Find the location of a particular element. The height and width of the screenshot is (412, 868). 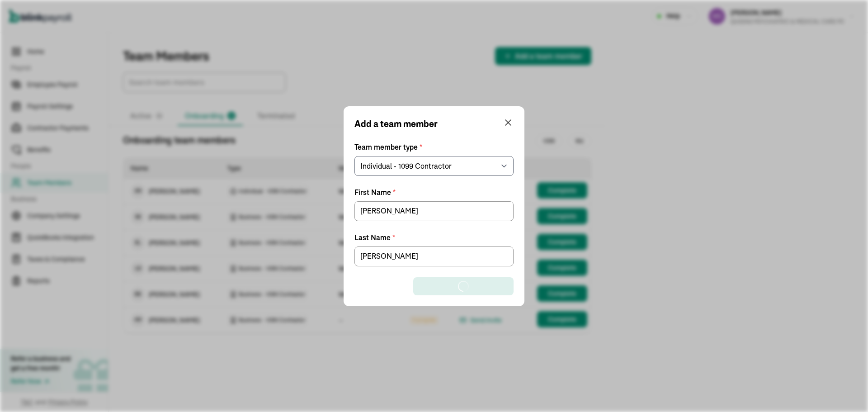

label: Last Name is located at coordinates (434, 238).